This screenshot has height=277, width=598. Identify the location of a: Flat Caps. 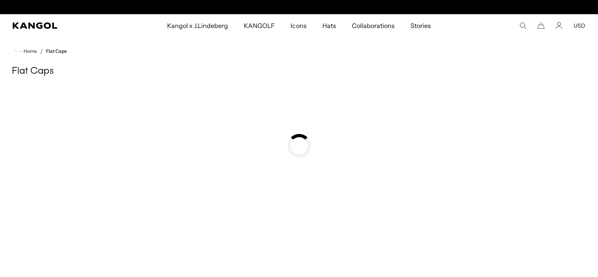
(56, 51).